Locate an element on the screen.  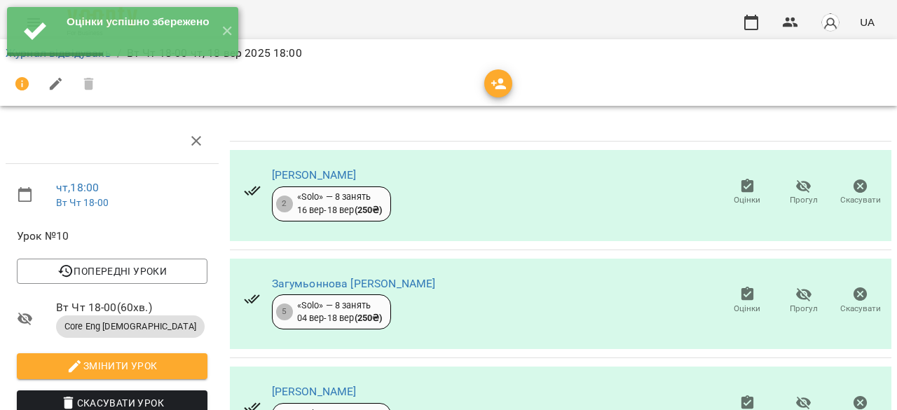
nav: breadcrumb is located at coordinates (449, 53).